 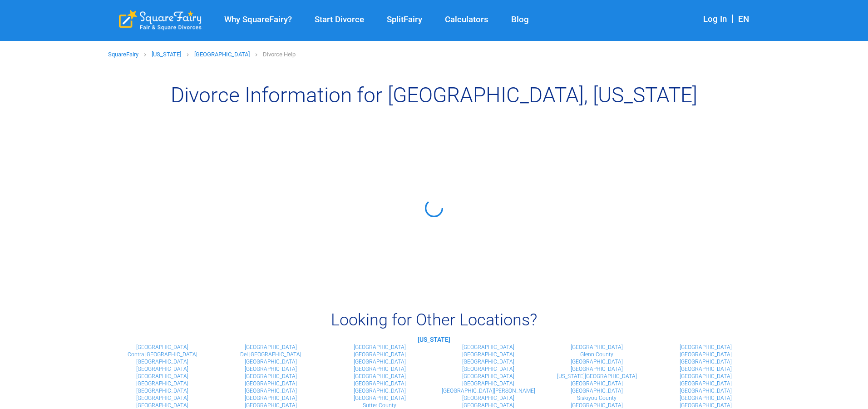 What do you see at coordinates (520, 20) in the screenshot?
I see `a: Blog` at bounding box center [520, 20].